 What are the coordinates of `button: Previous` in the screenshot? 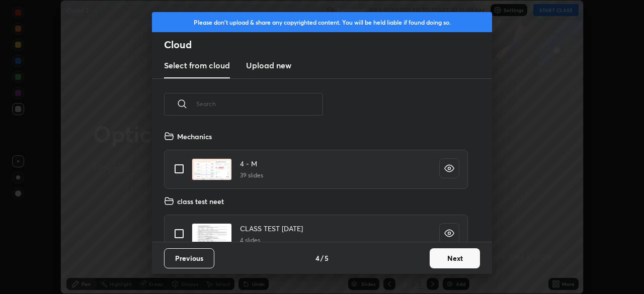 It's located at (189, 259).